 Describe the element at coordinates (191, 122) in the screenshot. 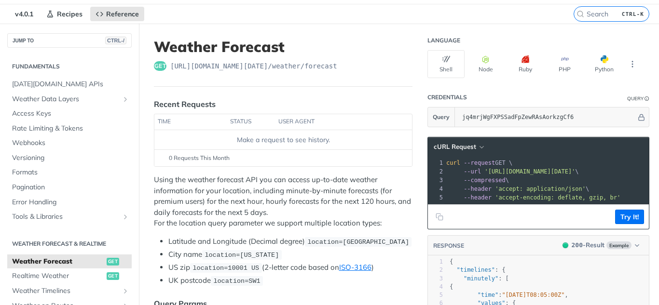

I see `th: time` at that location.